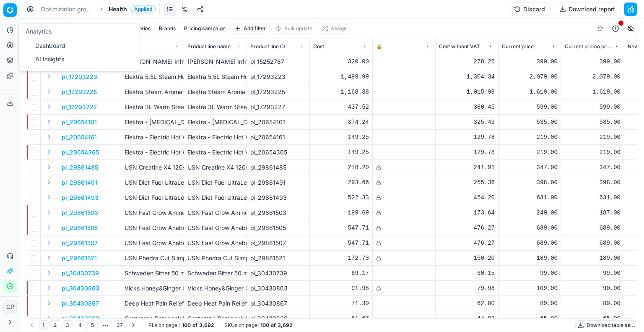  I want to click on div: 1,304.34, so click(467, 77).